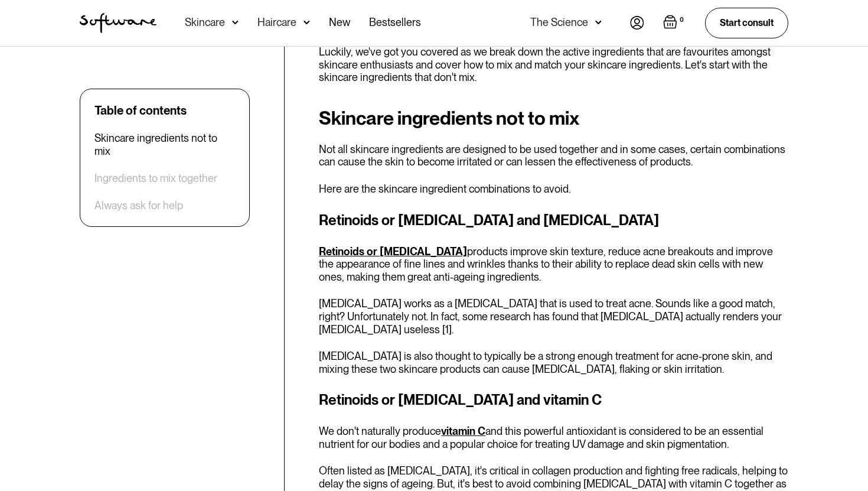  I want to click on p: Here are the skincare ingredient combinations to avoid., so click(553, 189).